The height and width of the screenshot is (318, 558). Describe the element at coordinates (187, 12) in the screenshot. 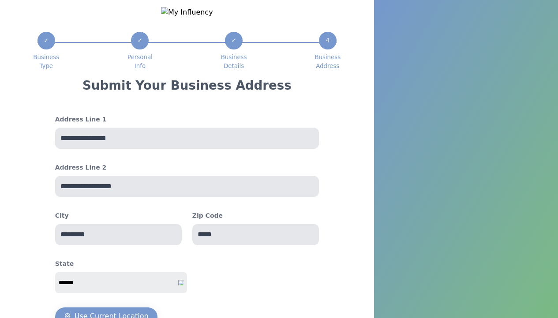

I see `img: My Influency` at that location.